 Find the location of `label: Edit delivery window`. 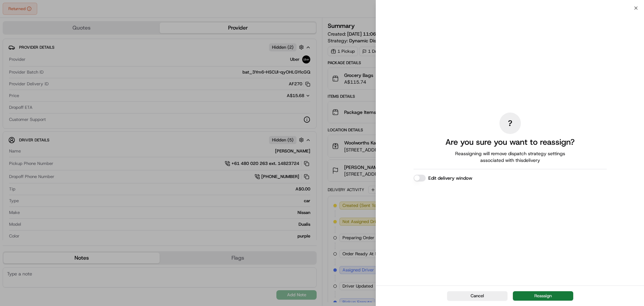

label: Edit delivery window is located at coordinates (450, 178).